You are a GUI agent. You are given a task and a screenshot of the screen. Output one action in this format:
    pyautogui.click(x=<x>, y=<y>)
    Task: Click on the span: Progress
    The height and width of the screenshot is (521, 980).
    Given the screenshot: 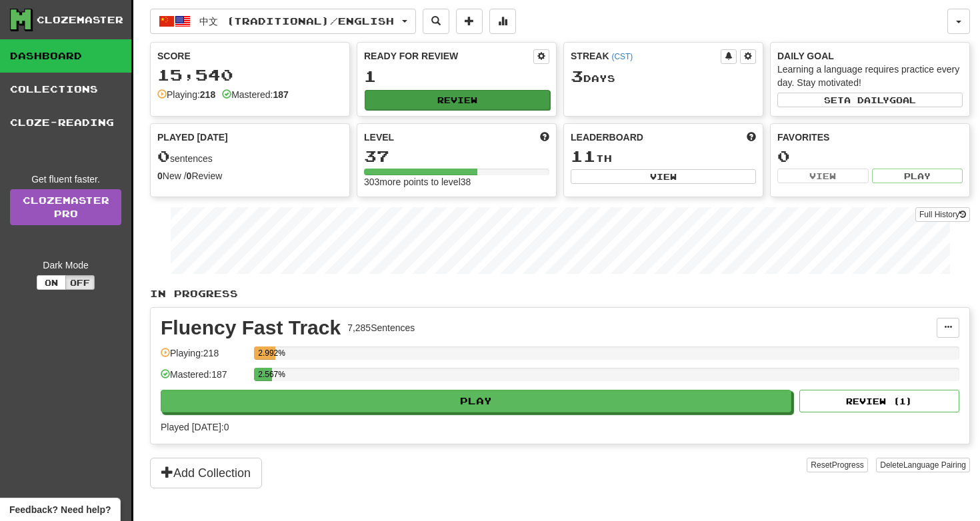 What is the action you would take?
    pyautogui.click(x=847, y=465)
    